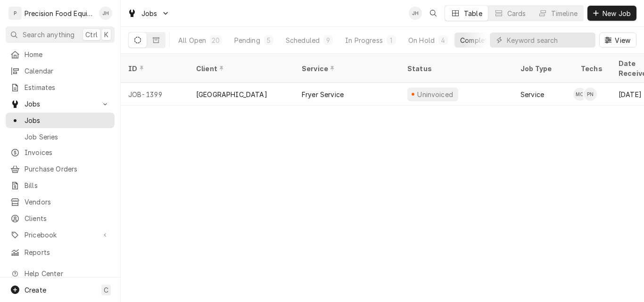 The image size is (644, 302). Describe the element at coordinates (60, 152) in the screenshot. I see `a: Invoices` at that location.